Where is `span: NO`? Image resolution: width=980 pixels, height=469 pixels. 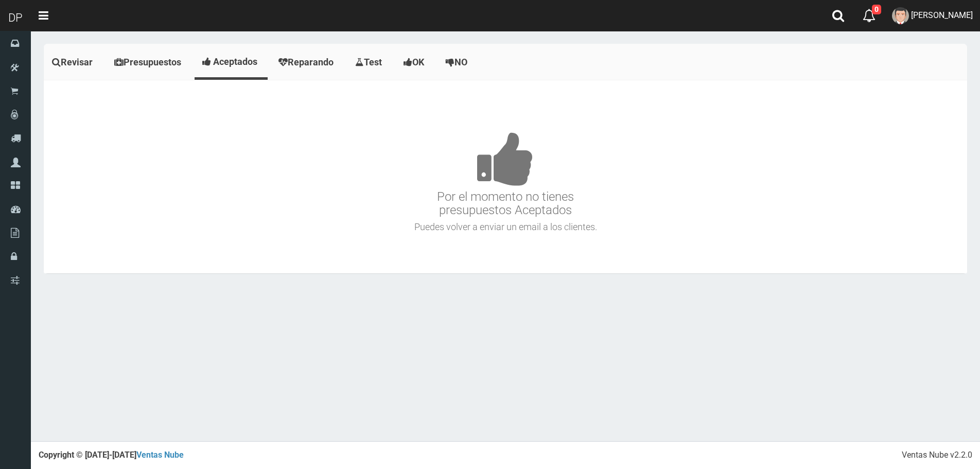 span: NO is located at coordinates (461, 62).